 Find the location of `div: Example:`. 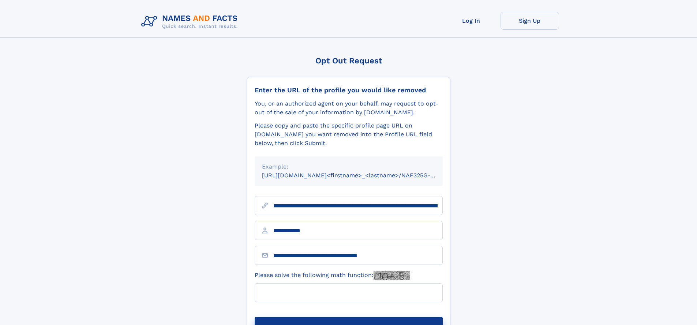

div: Example: is located at coordinates (349, 167).